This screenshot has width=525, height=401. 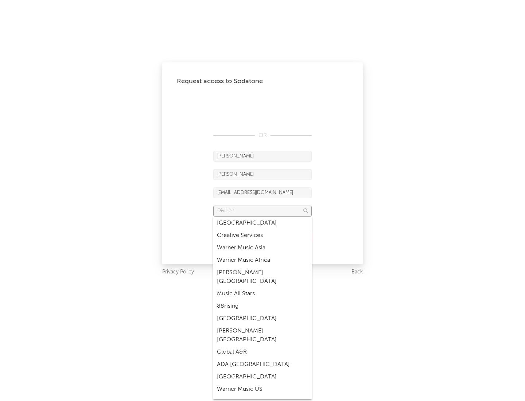 What do you see at coordinates (263, 211) in the screenshot?
I see `input: Division` at bounding box center [263, 211].